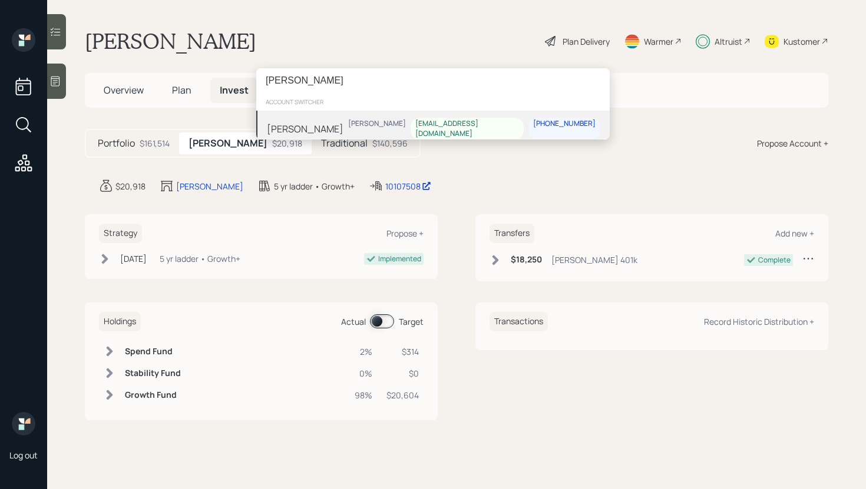 This screenshot has width=866, height=489. Describe the element at coordinates (433, 102) in the screenshot. I see `div: account switcher` at that location.